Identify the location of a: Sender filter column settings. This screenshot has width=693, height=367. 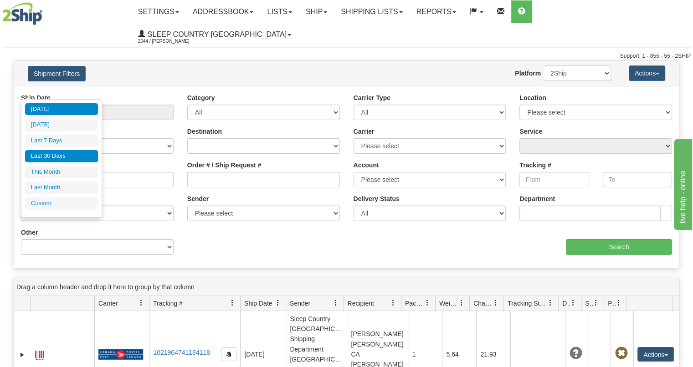
(336, 303).